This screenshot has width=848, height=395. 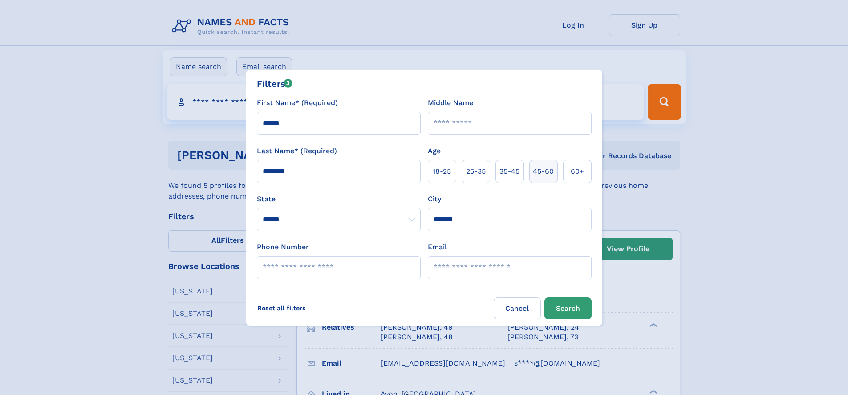 What do you see at coordinates (442, 171) in the screenshot?
I see `span: 18‑25` at bounding box center [442, 171].